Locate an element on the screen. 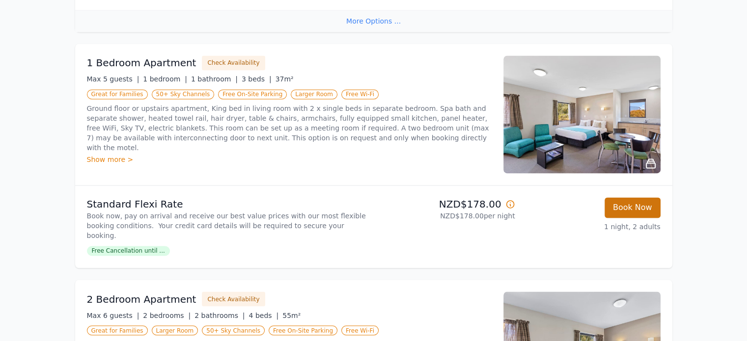 The height and width of the screenshot is (341, 747). h3: 1 Bedroom Apartment is located at coordinates (141, 63).